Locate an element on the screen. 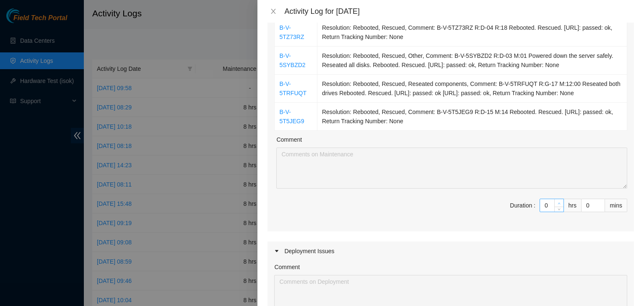  a: B-V-5T5JEG9 is located at coordinates (292, 117).